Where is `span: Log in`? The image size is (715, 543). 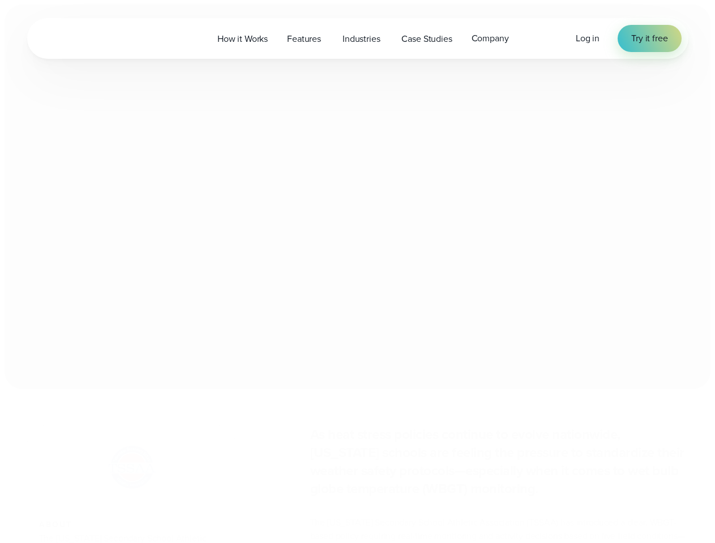
span: Log in is located at coordinates (587, 38).